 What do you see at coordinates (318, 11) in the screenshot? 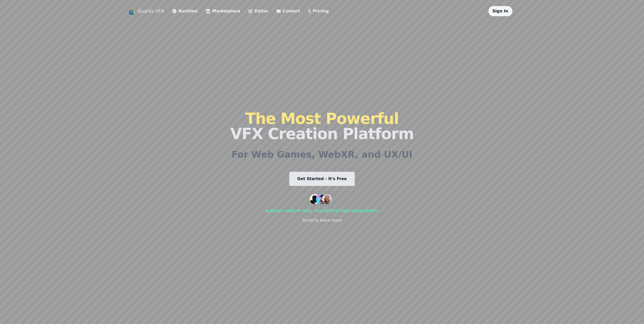
I see `a: Pricing` at bounding box center [318, 11].